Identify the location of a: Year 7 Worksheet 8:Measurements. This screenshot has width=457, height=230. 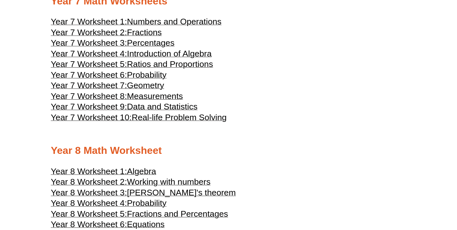
(117, 97).